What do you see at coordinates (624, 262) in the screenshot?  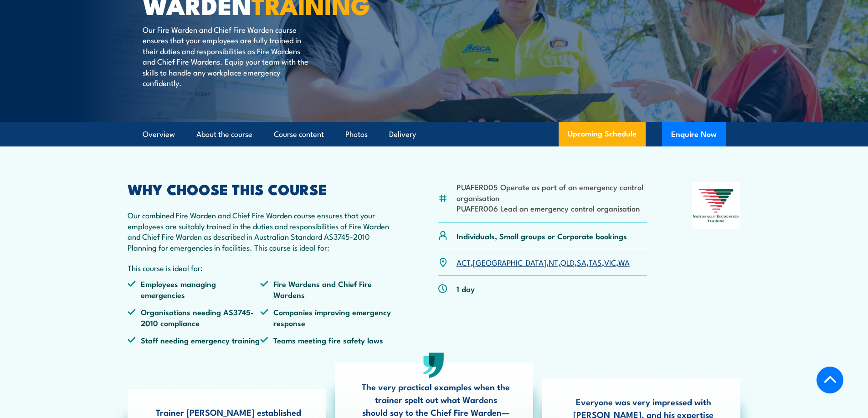 I see `a: WA` at bounding box center [624, 262].